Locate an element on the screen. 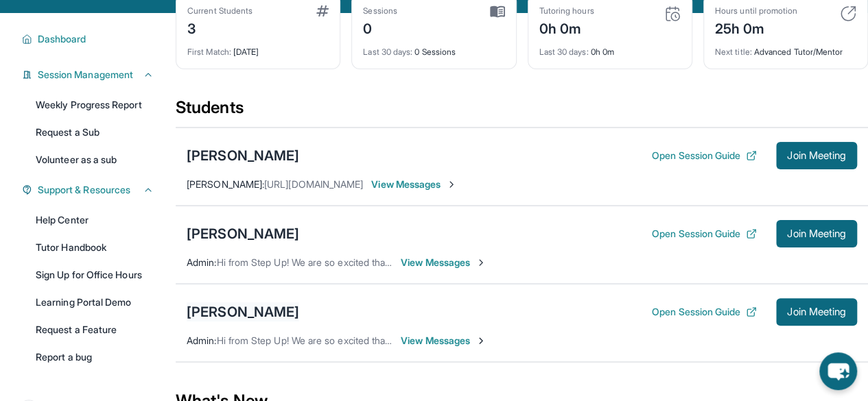 This screenshot has height=401, width=868. a: Tutor Handbook is located at coordinates (95, 247).